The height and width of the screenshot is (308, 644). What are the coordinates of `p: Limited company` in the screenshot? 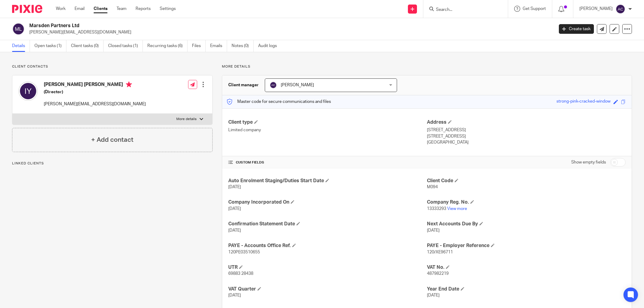 It's located at (328, 130).